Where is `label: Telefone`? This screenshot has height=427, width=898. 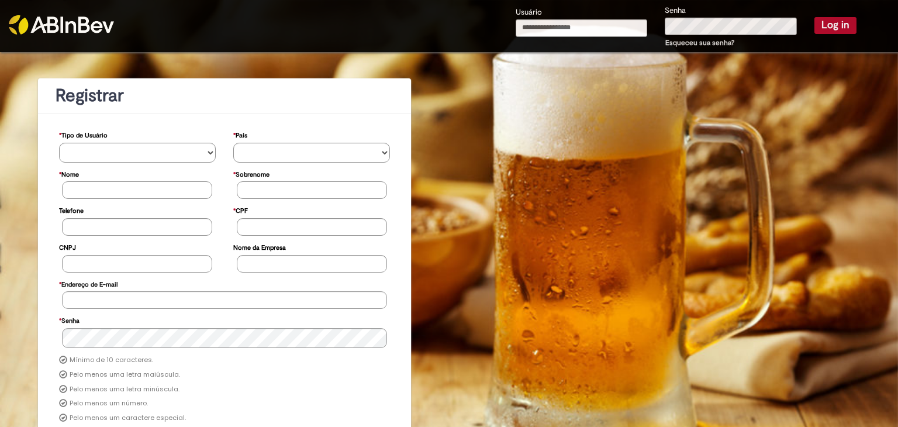 label: Telefone is located at coordinates (71, 209).